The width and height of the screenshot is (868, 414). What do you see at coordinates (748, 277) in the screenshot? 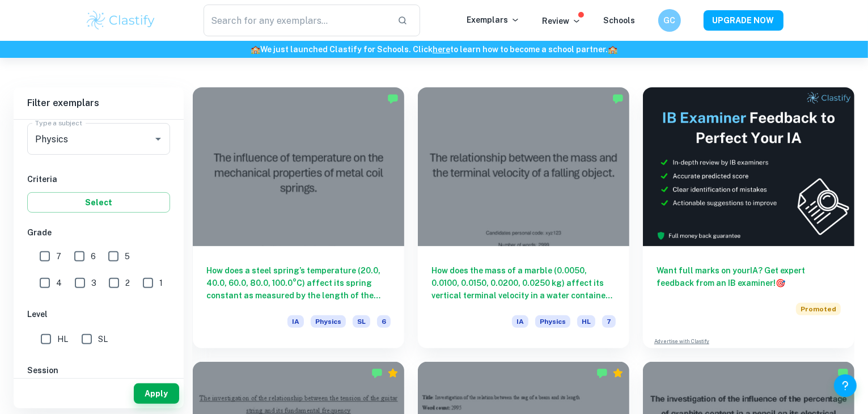
I see `h6: Want full marks on your IA ? Get expert feedback from an IB examiner!` at bounding box center [748, 277].